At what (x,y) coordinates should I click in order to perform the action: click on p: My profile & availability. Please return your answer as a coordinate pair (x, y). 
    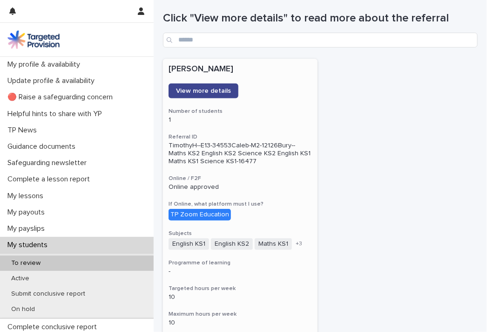
    Looking at the image, I should click on (46, 64).